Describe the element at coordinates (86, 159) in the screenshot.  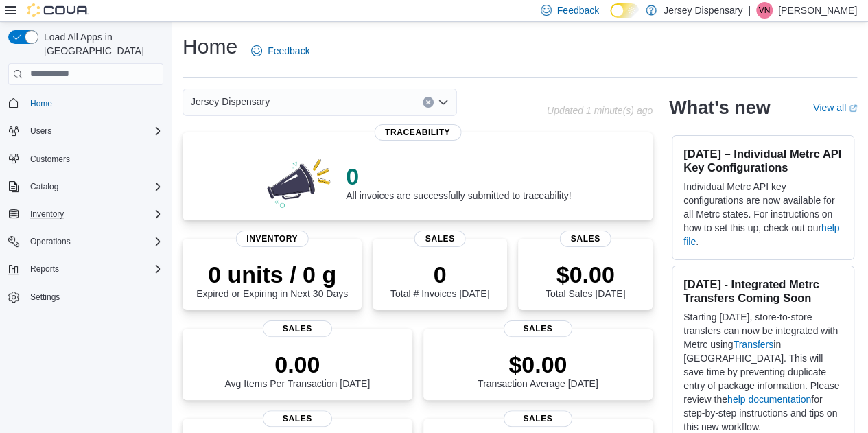
I see `button: Customers` at that location.